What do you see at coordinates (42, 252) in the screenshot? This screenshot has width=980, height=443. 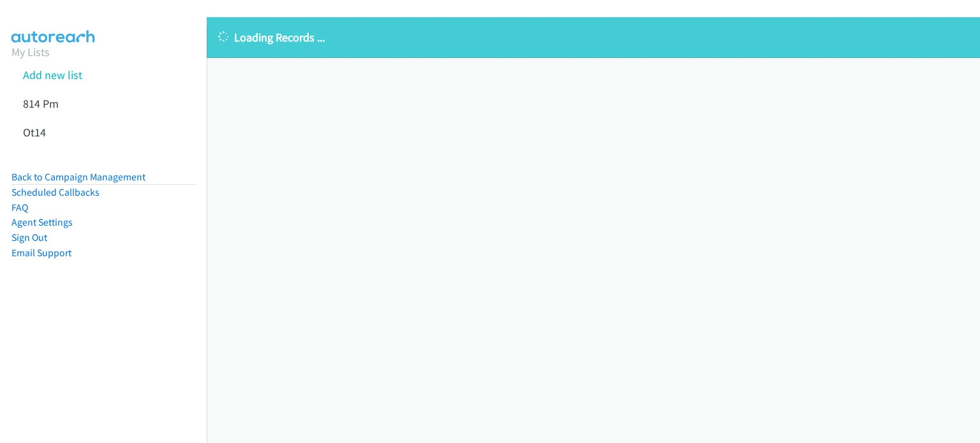 I see `a: Email Support` at bounding box center [42, 252].